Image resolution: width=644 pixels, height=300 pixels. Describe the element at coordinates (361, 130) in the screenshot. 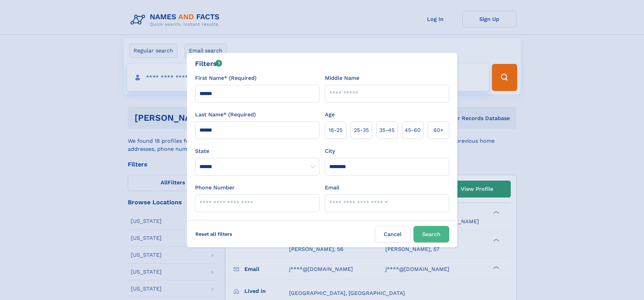

I see `span: 25‑35` at that location.